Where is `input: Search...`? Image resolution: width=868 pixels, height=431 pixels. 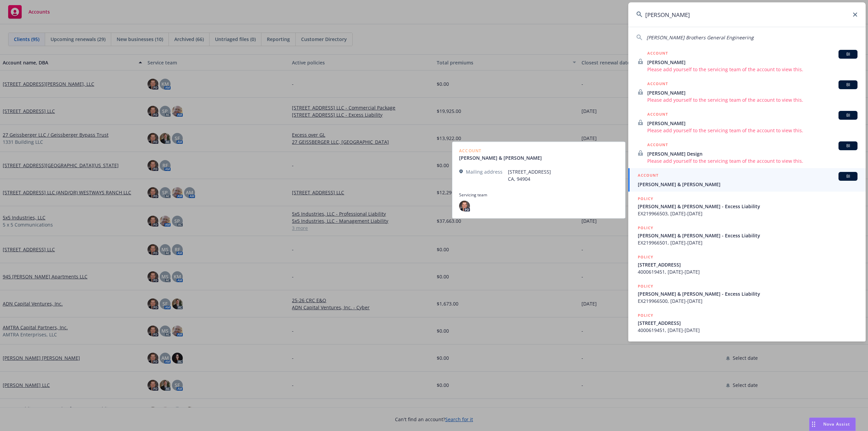 input: Search... is located at coordinates (747, 14).